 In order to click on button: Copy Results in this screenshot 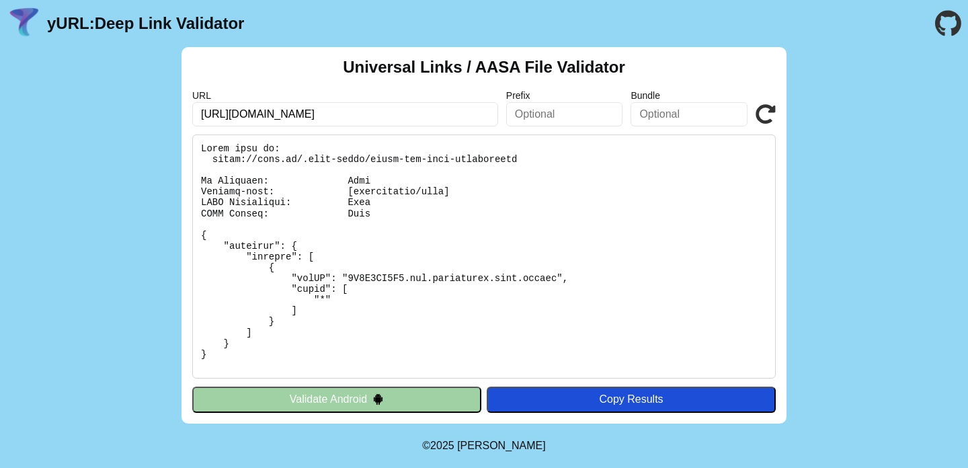, I will do `click(631, 399)`.